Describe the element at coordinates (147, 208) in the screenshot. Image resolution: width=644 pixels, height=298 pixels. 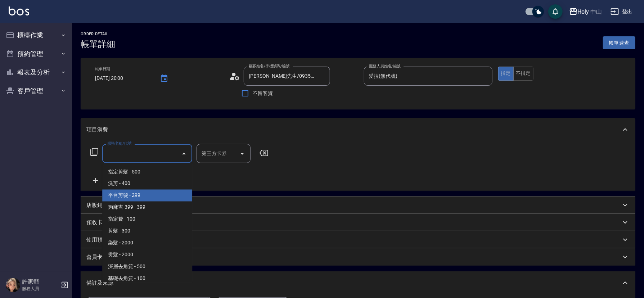
I see `span: 夠麻吉-399 - 399` at that location.